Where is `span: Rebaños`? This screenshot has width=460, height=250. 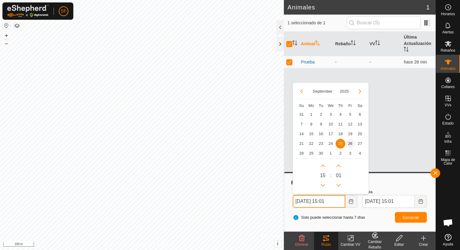 span: Rebaños is located at coordinates (448, 50).